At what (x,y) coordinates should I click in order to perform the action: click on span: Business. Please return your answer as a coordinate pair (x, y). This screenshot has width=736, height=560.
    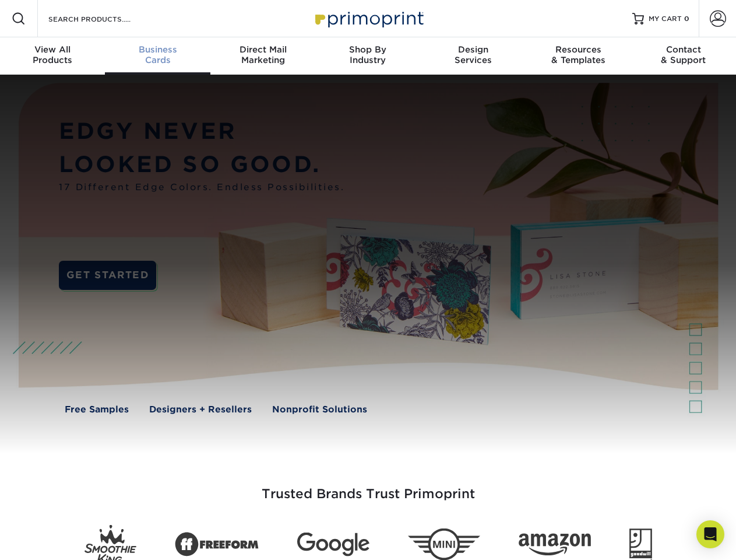
    Looking at the image, I should click on (157, 49).